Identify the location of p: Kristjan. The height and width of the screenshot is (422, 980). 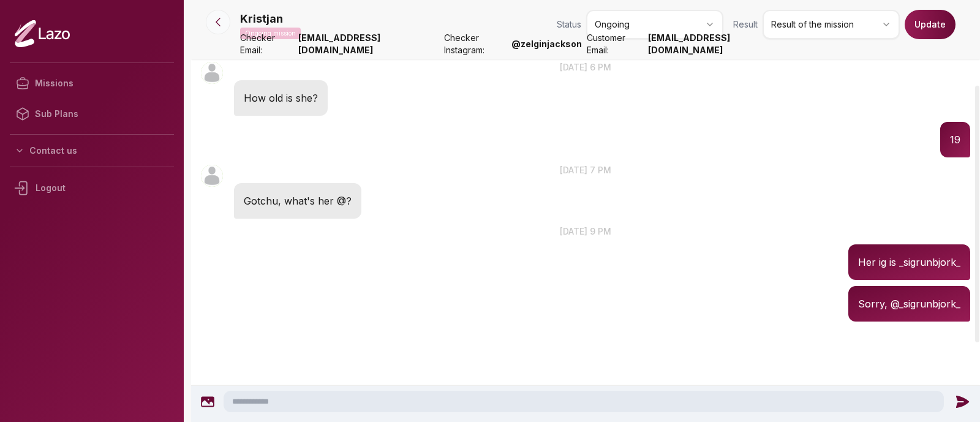
(261, 19).